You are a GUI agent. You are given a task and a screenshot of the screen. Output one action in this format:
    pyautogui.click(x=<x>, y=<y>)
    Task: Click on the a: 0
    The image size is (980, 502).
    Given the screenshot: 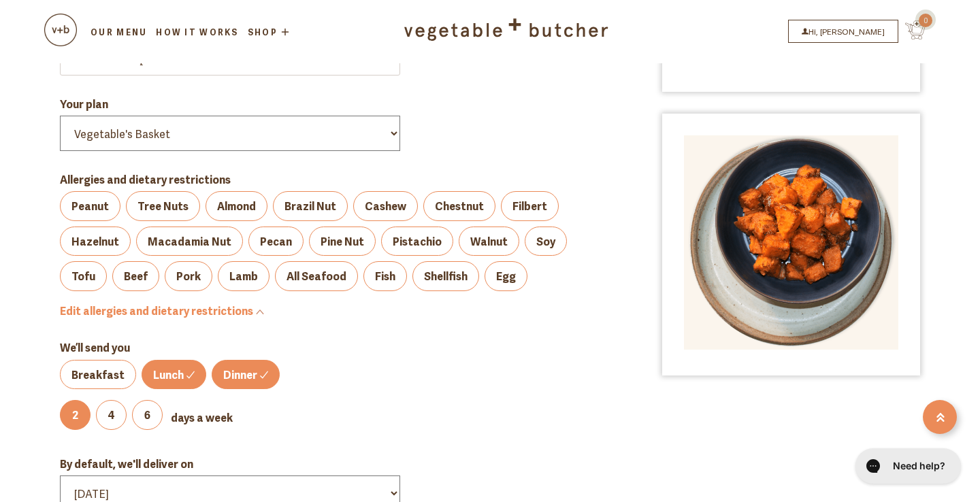 What is the action you would take?
    pyautogui.click(x=912, y=35)
    